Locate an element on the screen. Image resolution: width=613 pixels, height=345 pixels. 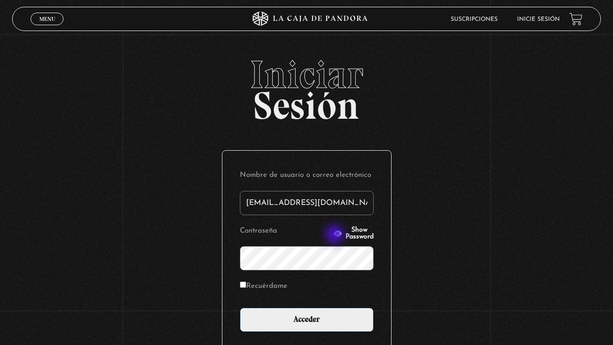
button: Show Password is located at coordinates (353, 234).